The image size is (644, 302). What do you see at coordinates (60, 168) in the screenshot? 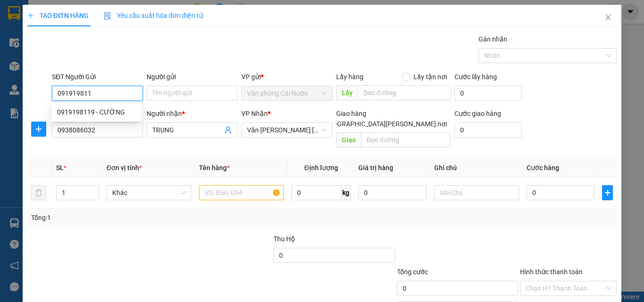
I see `span: SL` at bounding box center [60, 168].